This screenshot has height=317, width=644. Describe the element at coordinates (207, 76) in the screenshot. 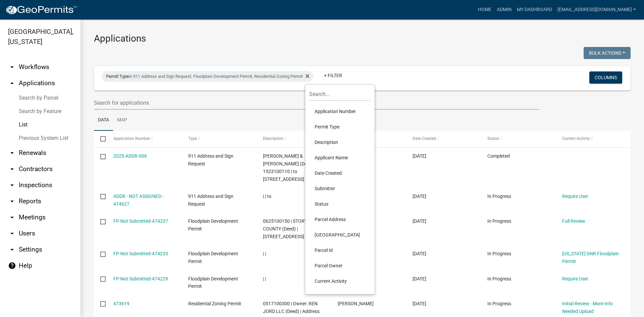

I see `div: in 911 Address and Sign Request, Floodplain Development Permit, Residential Zoning Permit` at that location.